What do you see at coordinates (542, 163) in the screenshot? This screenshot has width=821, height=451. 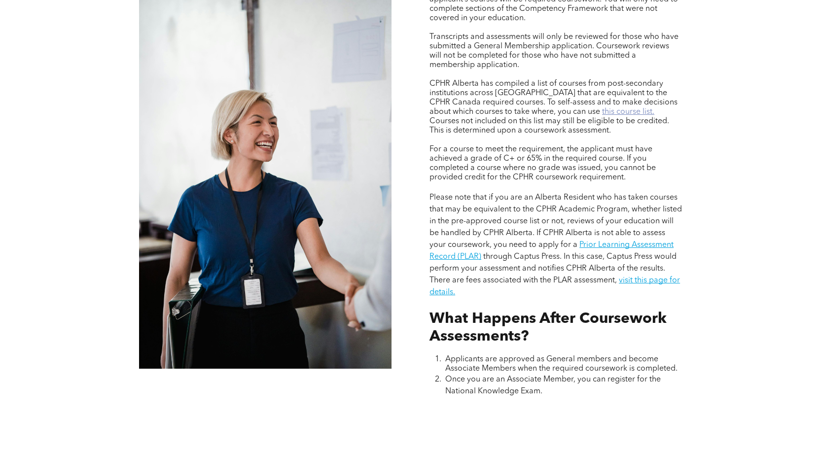 I see `span: For a course to meet the requirement, the applicant must have achieved a grade of C+ or 65% in th...` at bounding box center [542, 163].